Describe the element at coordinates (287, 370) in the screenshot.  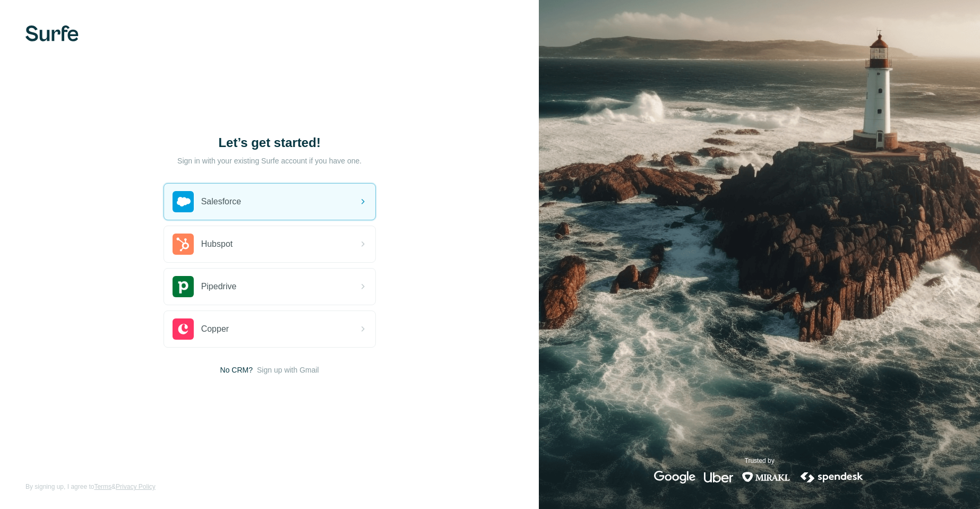
I see `button: Sign up with Gmail` at that location.